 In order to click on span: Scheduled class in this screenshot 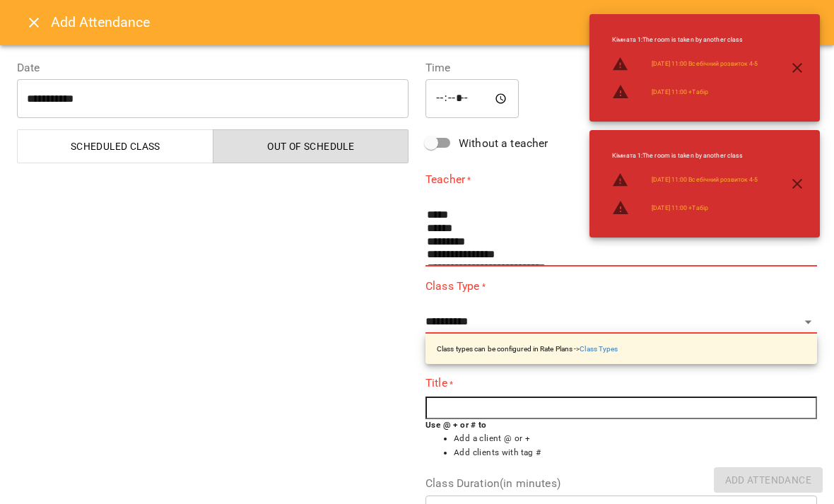, I will do `click(115, 146)`.